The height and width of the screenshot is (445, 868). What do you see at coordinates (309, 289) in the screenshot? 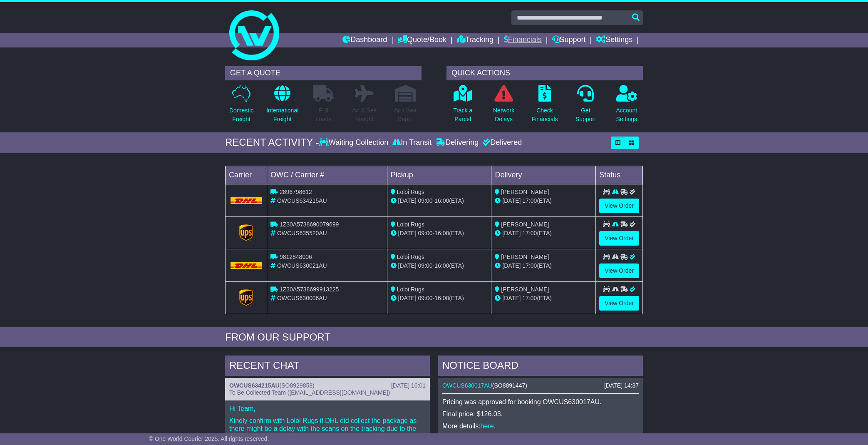
I see `span: 1Z30A5738699913225` at bounding box center [309, 289].